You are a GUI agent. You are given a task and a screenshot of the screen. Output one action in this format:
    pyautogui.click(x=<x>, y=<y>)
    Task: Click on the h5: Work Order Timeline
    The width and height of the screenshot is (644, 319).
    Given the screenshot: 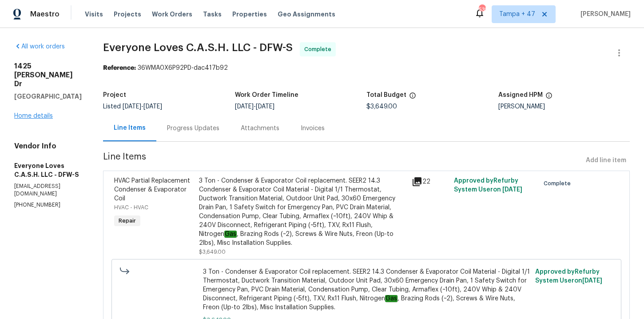 What is the action you would take?
    pyautogui.click(x=266, y=95)
    